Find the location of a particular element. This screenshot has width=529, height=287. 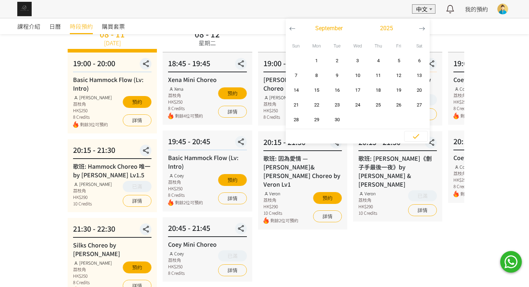

div: Fri is located at coordinates (399, 46).